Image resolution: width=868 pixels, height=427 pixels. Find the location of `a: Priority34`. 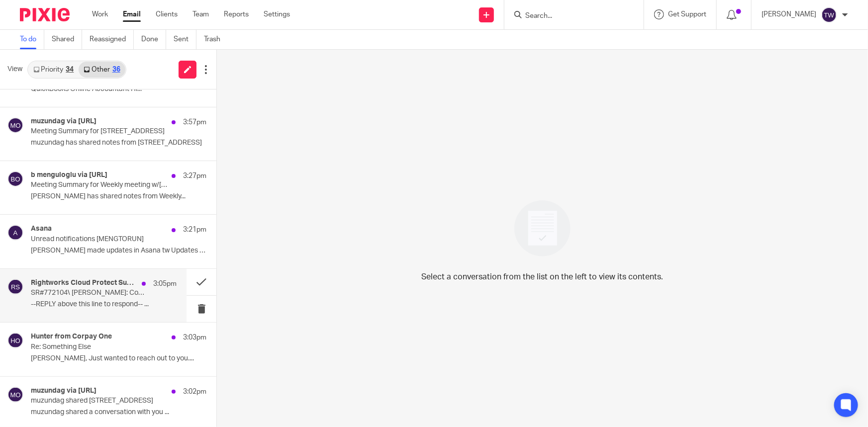

a: Priority34 is located at coordinates (53, 69).